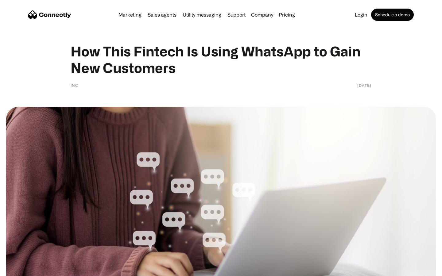 This screenshot has width=442, height=276. Describe the element at coordinates (130, 15) in the screenshot. I see `a: Marketing` at that location.